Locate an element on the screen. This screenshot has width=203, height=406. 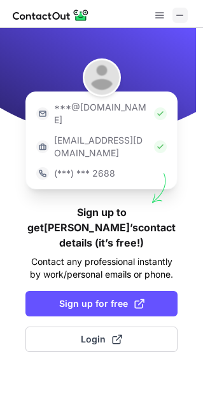
img: ContactOut v5.3.10 is located at coordinates (51, 15).